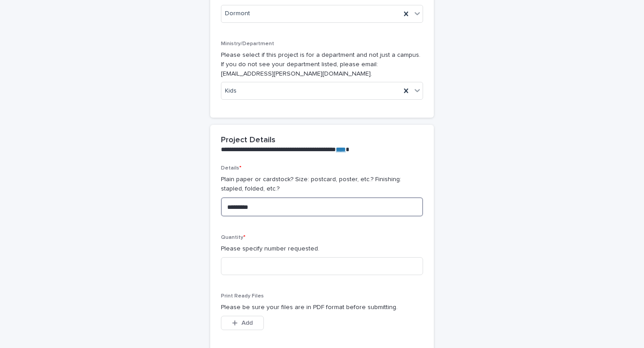  Describe the element at coordinates (233, 238) in the screenshot. I see `span: Quantity` at that location.